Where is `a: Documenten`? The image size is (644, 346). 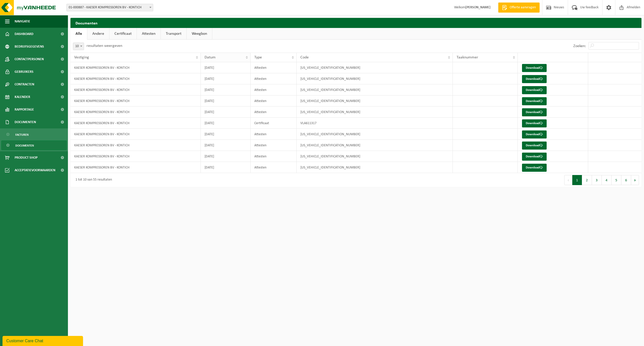
a: Documenten is located at coordinates (34, 145).